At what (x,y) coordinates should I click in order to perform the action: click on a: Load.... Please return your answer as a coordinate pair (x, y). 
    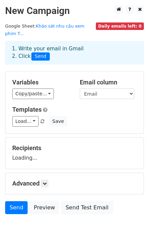
    Looking at the image, I should click on (25, 121).